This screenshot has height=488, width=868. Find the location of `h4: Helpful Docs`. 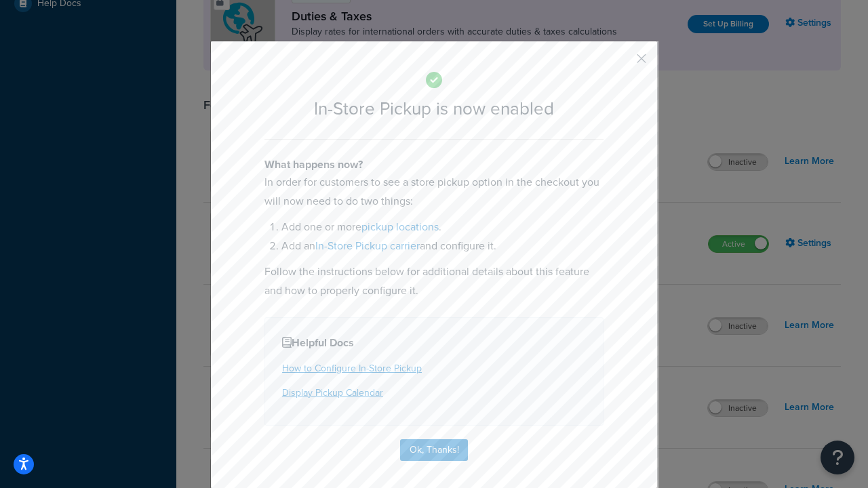

h4: Helpful Docs is located at coordinates (434, 343).